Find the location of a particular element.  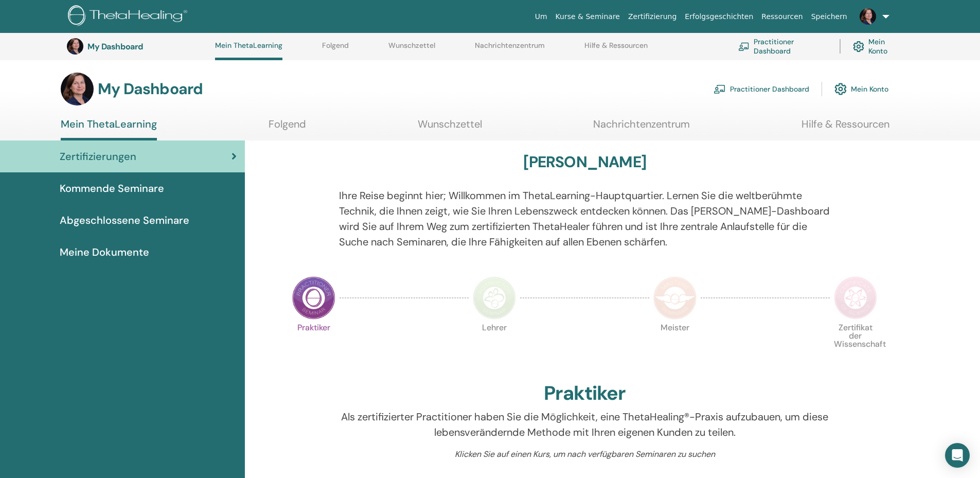

img: Certificate of Science is located at coordinates (855, 298).